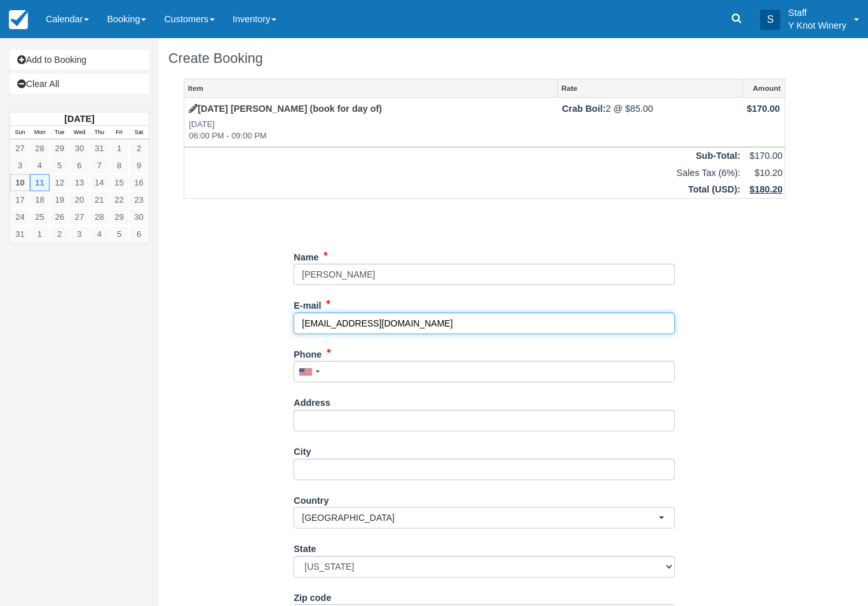  What do you see at coordinates (718, 155) in the screenshot?
I see `strong: Sub-Total:` at bounding box center [718, 155].